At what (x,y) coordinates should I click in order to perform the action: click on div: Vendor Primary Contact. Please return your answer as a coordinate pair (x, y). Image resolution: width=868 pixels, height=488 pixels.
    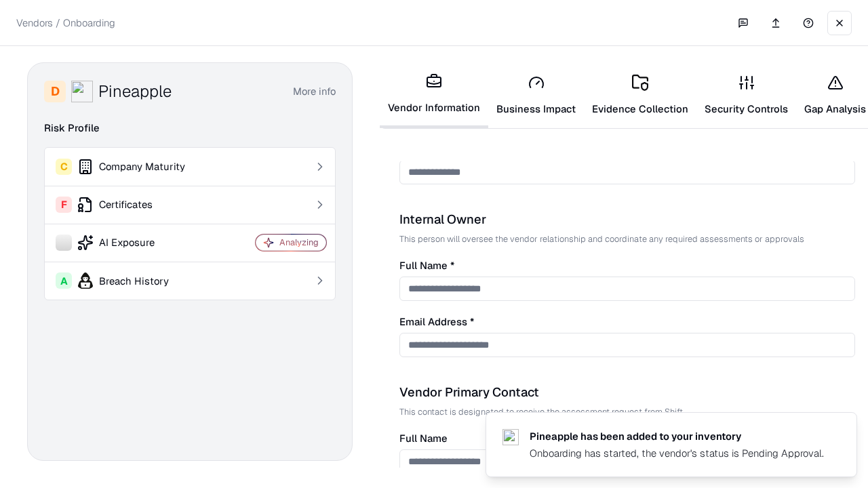
    Looking at the image, I should click on (628, 393).